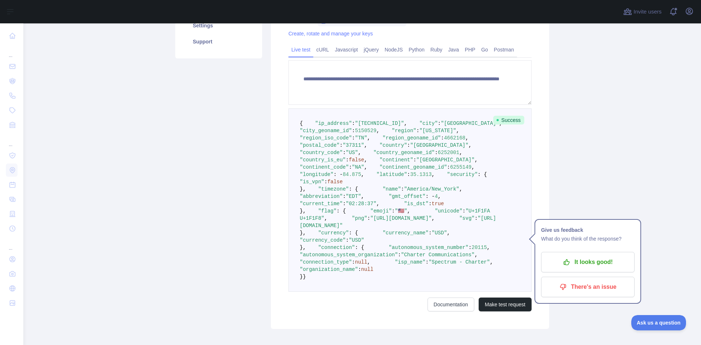 The width and height of the screenshot is (701, 345). I want to click on span: "currency_name", so click(406, 233).